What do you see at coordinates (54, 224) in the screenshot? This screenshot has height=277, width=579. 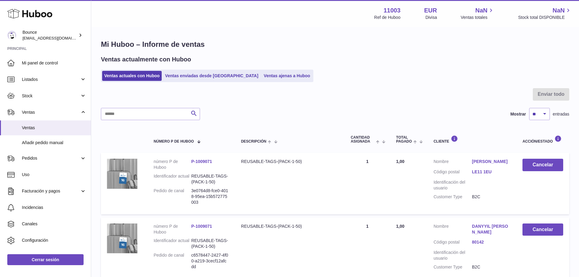 I see `span: Canales` at bounding box center [54, 224].